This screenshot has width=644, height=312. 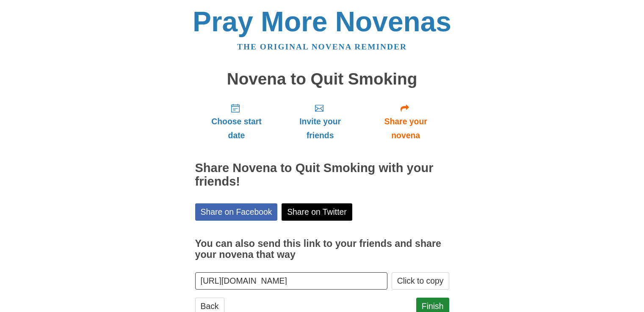 I want to click on span: Share your novena, so click(x=406, y=129).